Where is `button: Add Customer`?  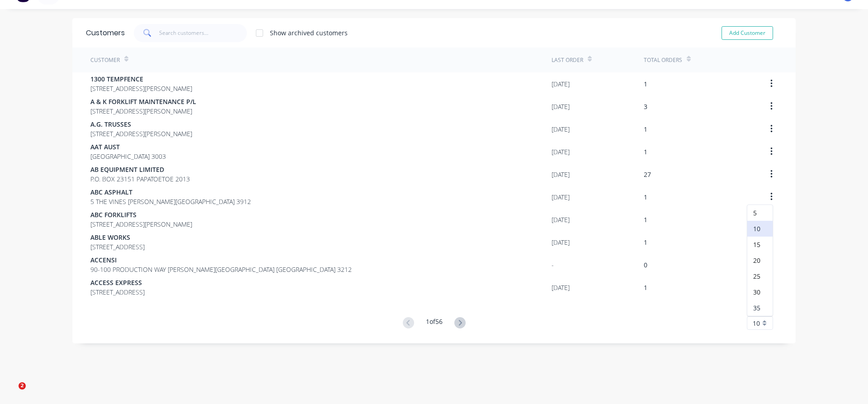
button: Add Customer is located at coordinates (747, 33).